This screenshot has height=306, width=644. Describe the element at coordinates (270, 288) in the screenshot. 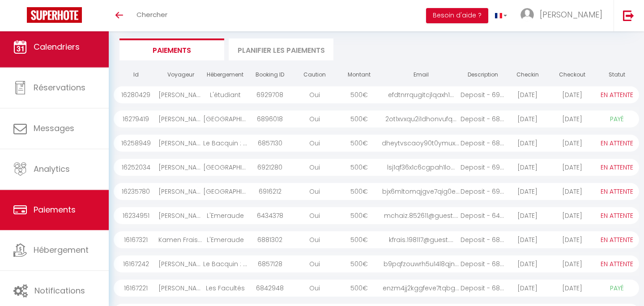

I see `div: 6842948` at that location.